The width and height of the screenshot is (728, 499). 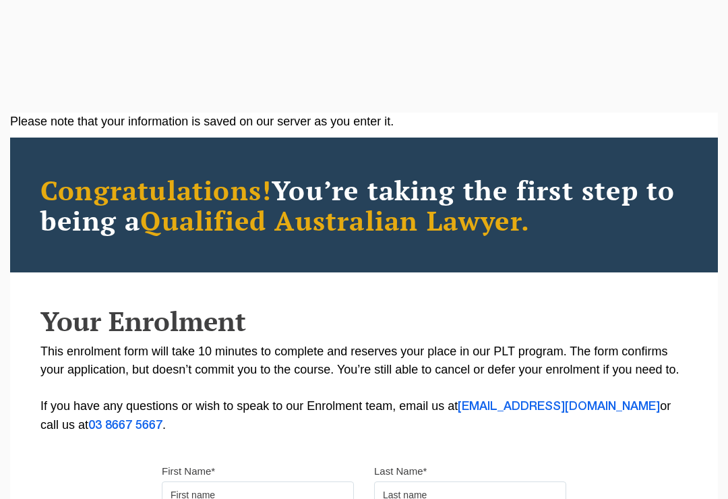 What do you see at coordinates (364, 121) in the screenshot?
I see `div: Please note that your information is saved on our server as you enter it.` at bounding box center [364, 121].